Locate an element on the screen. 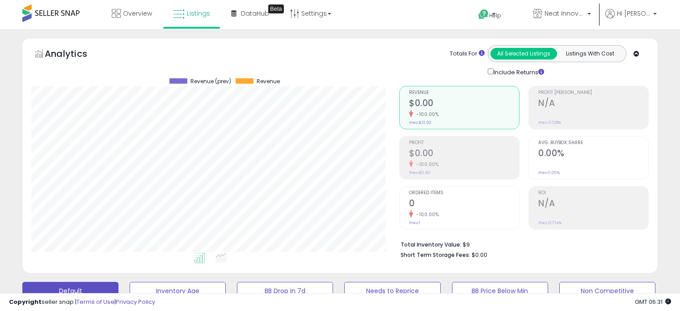  button: BB Drop in 7d is located at coordinates (285, 291).